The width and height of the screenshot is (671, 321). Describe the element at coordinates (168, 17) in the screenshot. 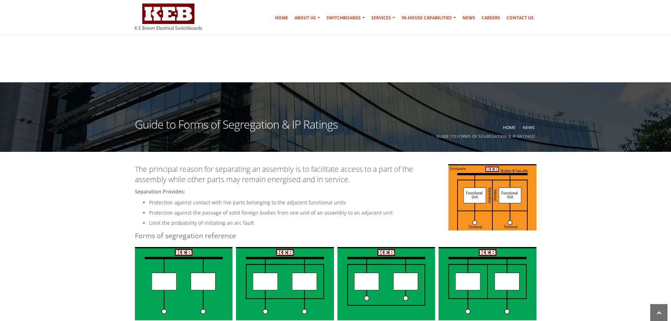

I see `img: K E Brown Electrical Switchboards` at that location.